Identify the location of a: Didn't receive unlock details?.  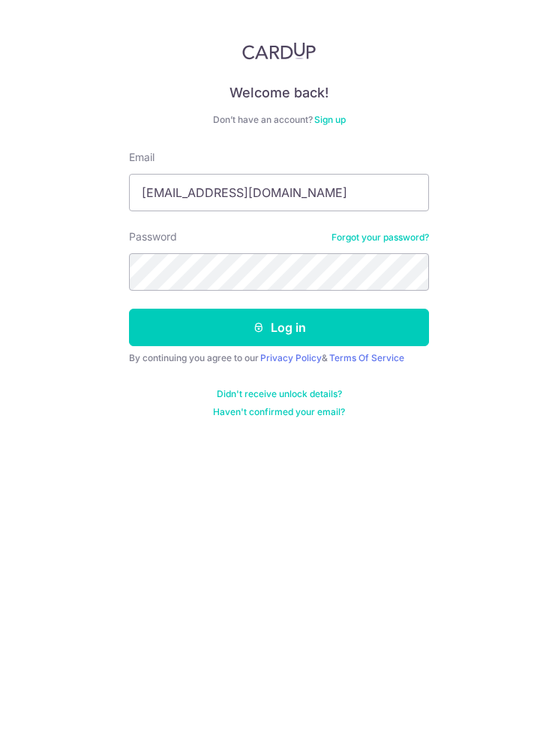
(279, 394).